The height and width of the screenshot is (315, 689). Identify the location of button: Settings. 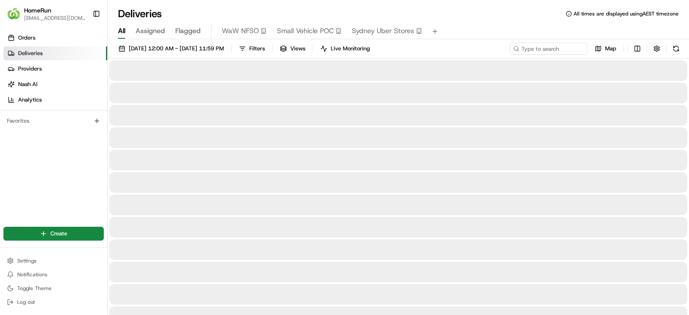
(53, 261).